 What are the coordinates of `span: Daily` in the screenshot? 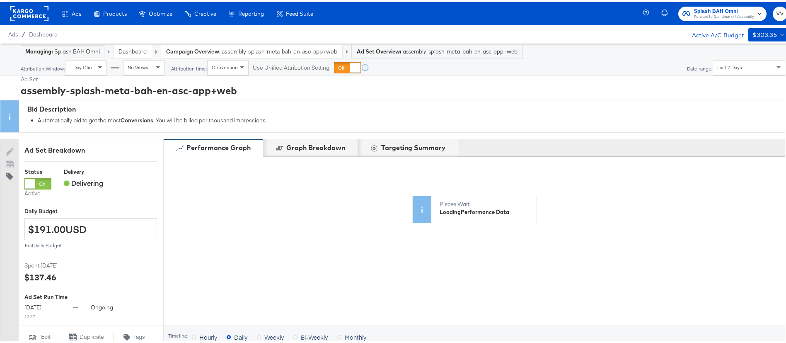 It's located at (241, 335).